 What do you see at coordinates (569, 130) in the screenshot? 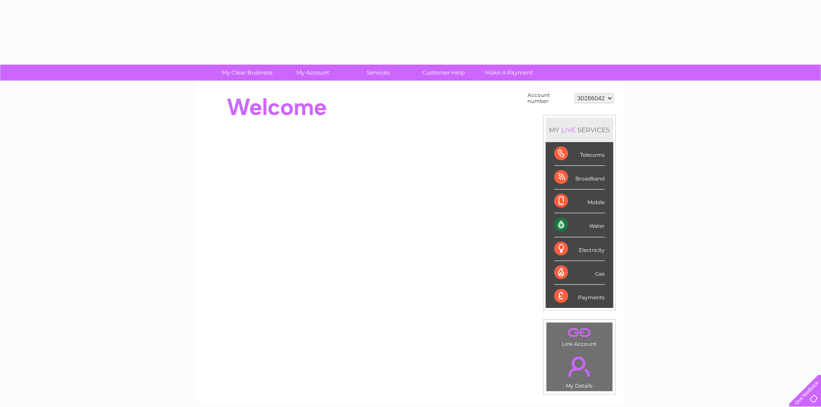
I see `div: LIVE` at bounding box center [569, 130].